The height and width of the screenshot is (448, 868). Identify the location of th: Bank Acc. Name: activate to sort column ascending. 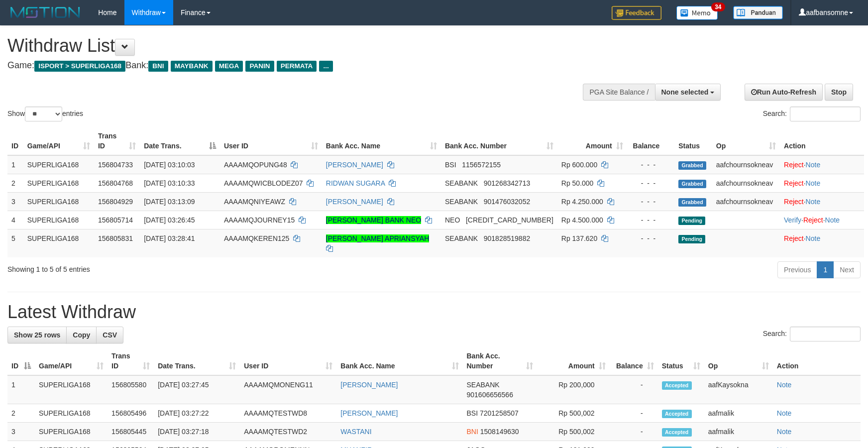
(399, 361).